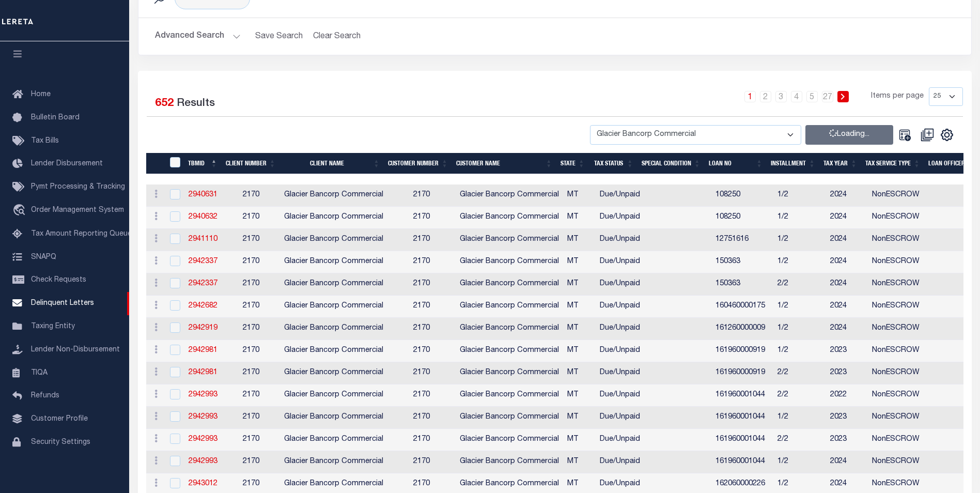 The height and width of the screenshot is (493, 980). Describe the element at coordinates (60, 442) in the screenshot. I see `span: Security Settings` at that location.